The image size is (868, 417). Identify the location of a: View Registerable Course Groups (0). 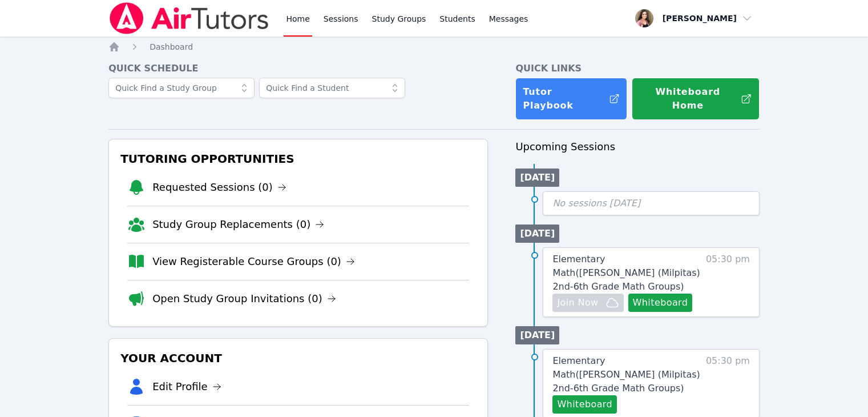
(253, 262).